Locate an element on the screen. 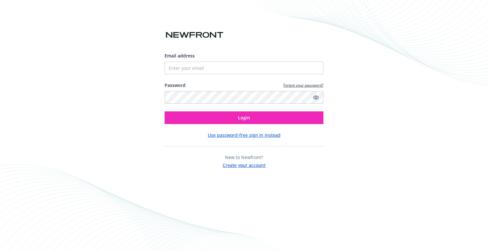  span: Login is located at coordinates (244, 118).